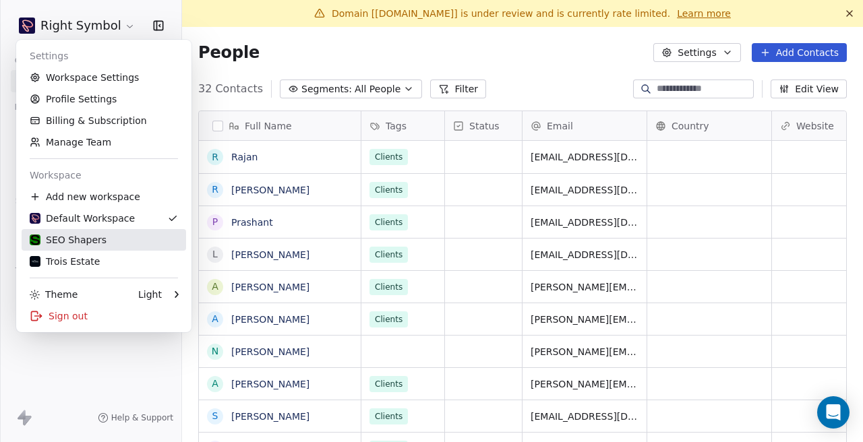  I want to click on a: Rajan, so click(244, 157).